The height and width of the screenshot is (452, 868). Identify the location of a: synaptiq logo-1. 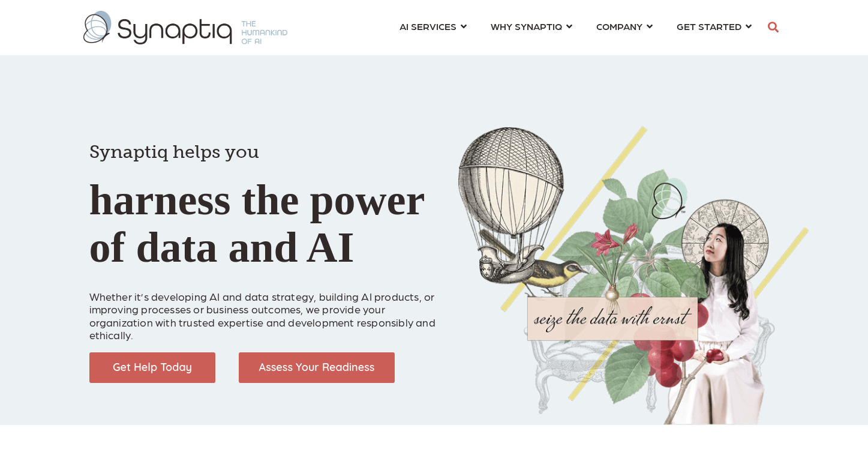
(185, 27).